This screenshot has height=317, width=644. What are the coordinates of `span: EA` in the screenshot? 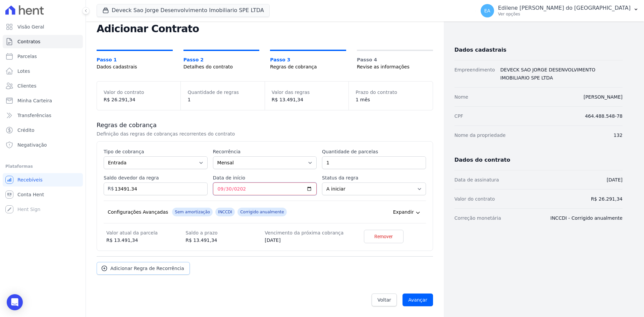 It's located at (487, 10).